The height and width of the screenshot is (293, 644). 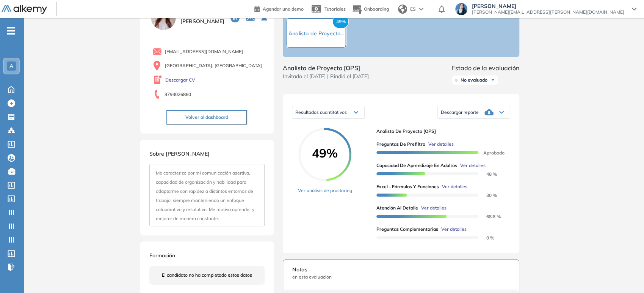 I want to click on span: ES, so click(x=413, y=9).